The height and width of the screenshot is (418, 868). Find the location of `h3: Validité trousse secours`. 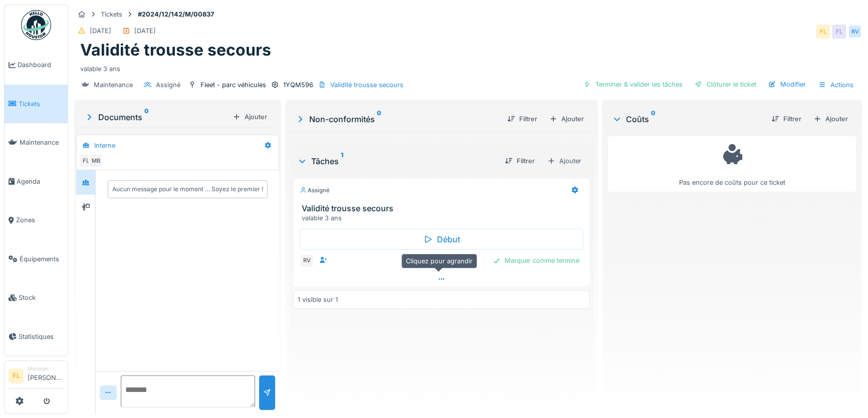

h3: Validité trousse secours is located at coordinates (443, 208).